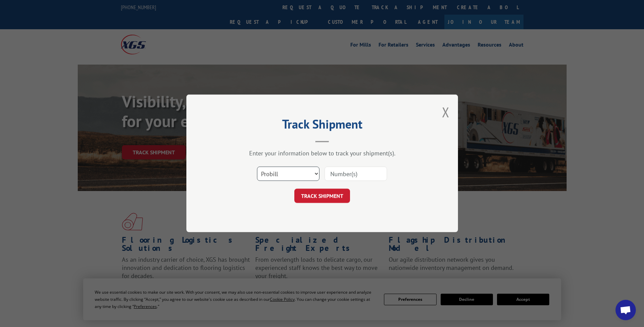 Image resolution: width=644 pixels, height=327 pixels. I want to click on button: TRACK SHIPMENT, so click(322, 196).